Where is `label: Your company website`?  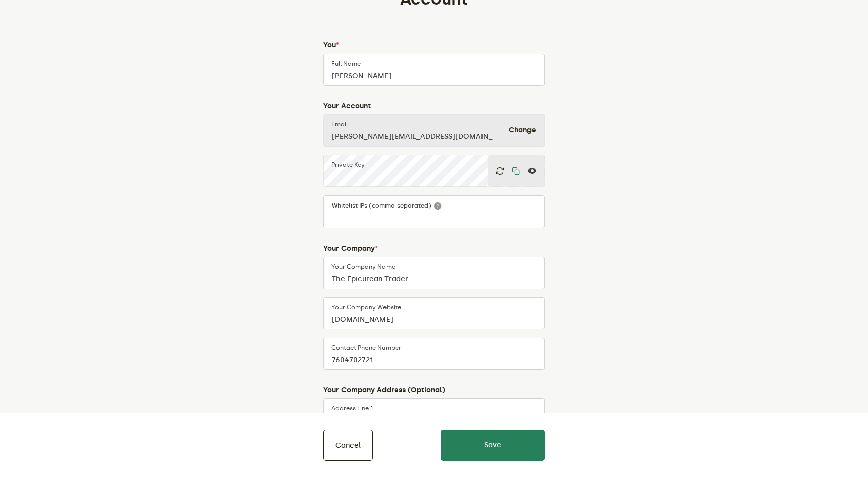
label: Your company website is located at coordinates (366, 307).